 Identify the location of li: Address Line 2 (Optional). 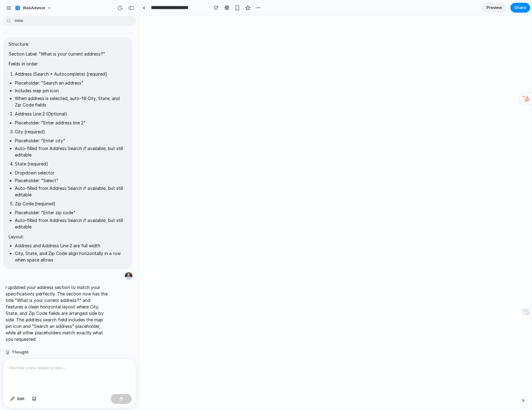
(71, 114).